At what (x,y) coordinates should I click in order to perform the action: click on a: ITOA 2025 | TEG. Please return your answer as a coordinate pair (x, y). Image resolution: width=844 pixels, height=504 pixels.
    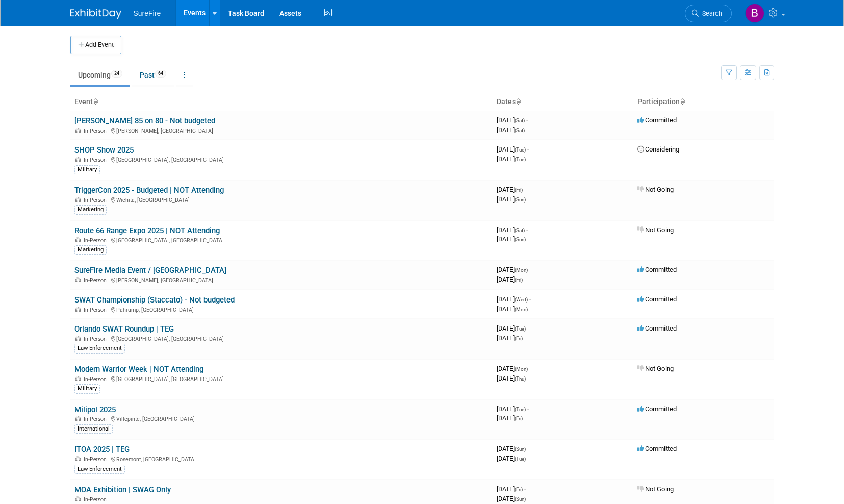
    Looking at the image, I should click on (102, 450).